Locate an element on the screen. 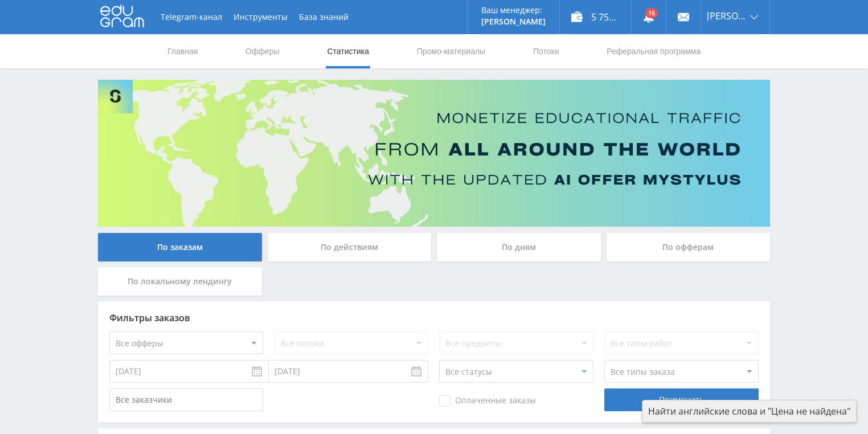  div: По офферам is located at coordinates (689, 247).